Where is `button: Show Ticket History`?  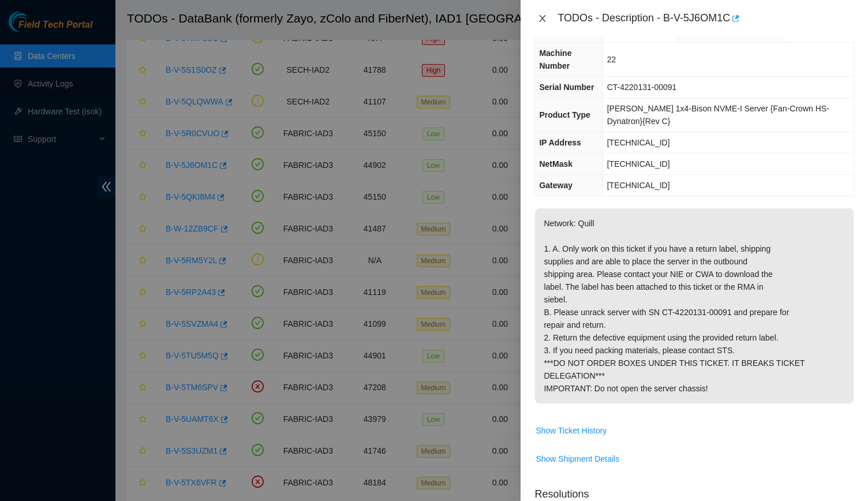 button: Show Ticket History is located at coordinates (571, 431).